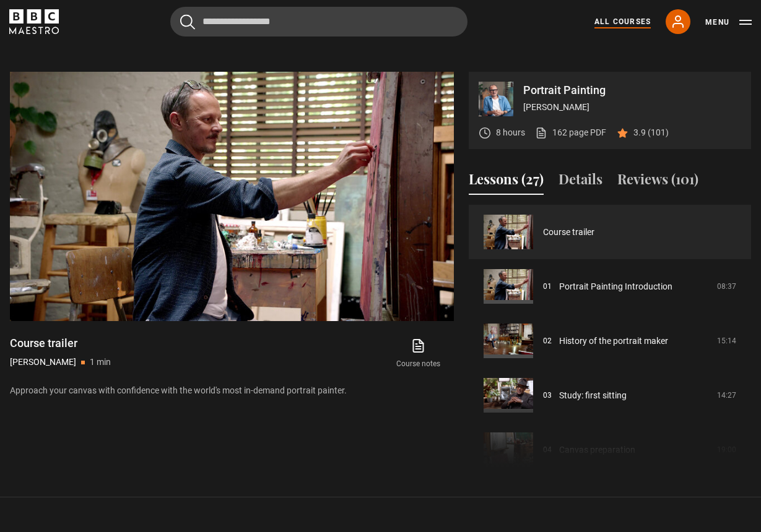 The image size is (761, 532). I want to click on a: Course notes, so click(419, 354).